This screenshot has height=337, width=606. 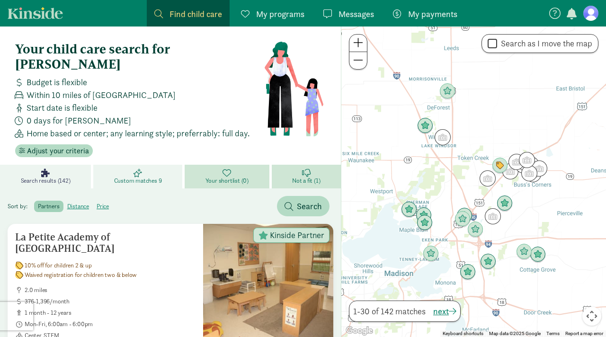 What do you see at coordinates (303, 206) in the screenshot?
I see `button: Search` at bounding box center [303, 206].